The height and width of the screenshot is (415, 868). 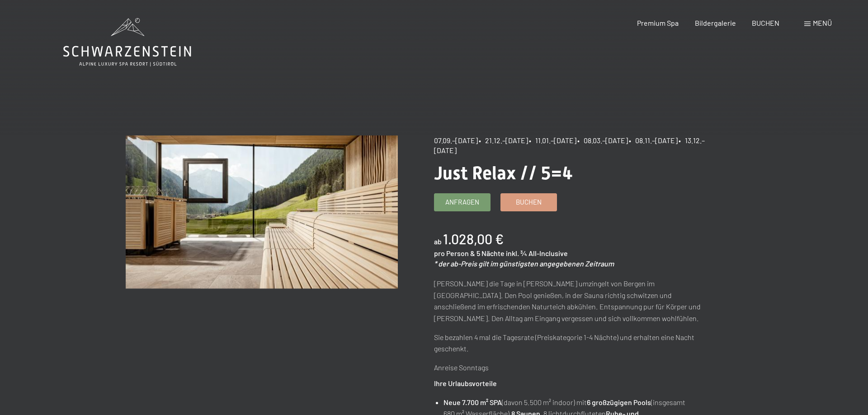 I want to click on a: Buchen, so click(x=528, y=202).